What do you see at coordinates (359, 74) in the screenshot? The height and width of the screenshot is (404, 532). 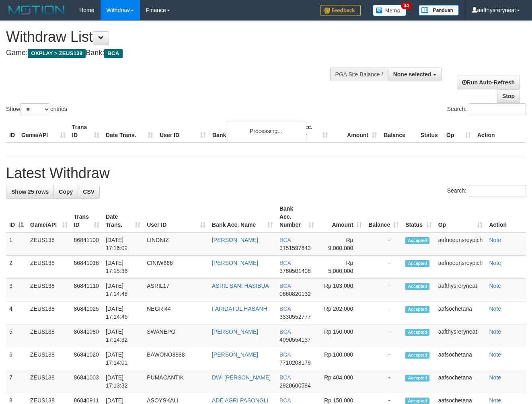 I see `div: PGA Site Balance /` at bounding box center [359, 74].